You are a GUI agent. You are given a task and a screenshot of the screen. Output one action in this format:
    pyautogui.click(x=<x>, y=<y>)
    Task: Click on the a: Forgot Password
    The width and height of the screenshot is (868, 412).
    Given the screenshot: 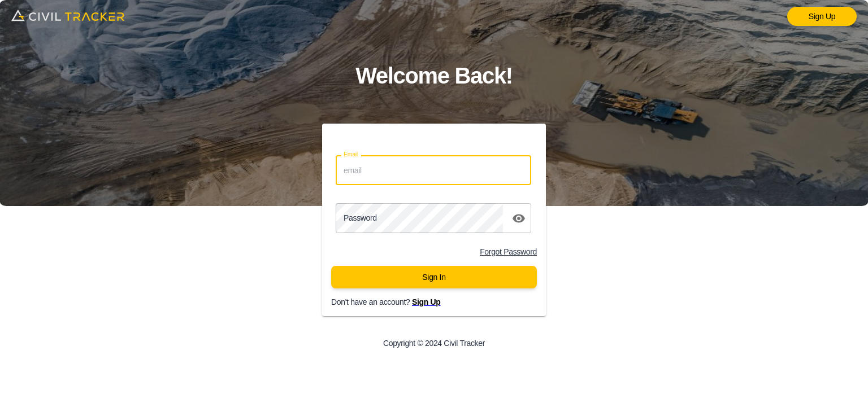 What is the action you would take?
    pyautogui.click(x=508, y=252)
    